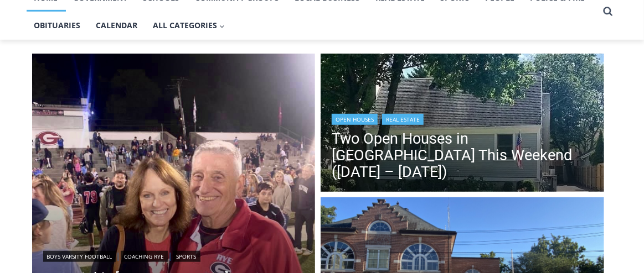 The height and width of the screenshot is (273, 644). What do you see at coordinates (402, 119) in the screenshot?
I see `a: Real Estate` at bounding box center [402, 119].